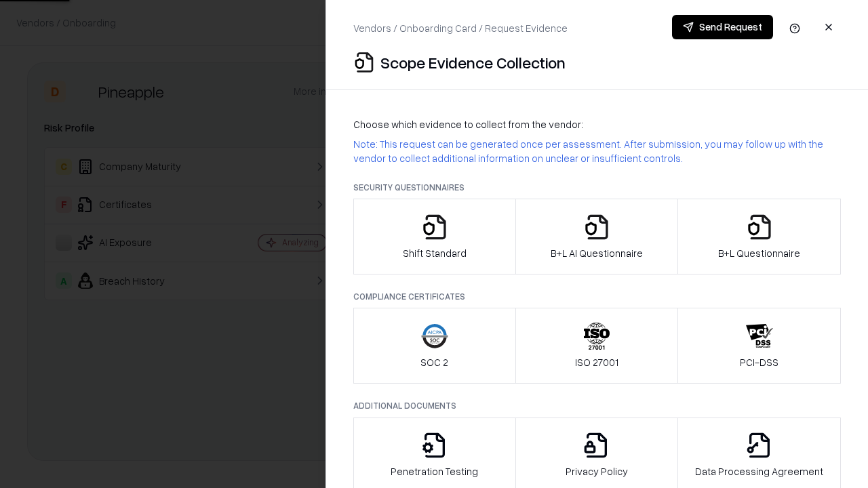 The image size is (868, 488). Describe the element at coordinates (435, 346) in the screenshot. I see `button: SOC 2` at that location.